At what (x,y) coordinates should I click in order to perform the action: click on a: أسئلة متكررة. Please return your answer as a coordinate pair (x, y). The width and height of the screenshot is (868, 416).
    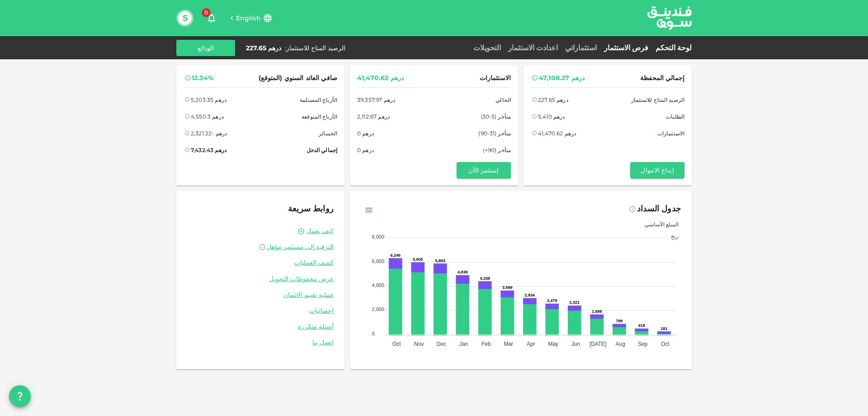
    Looking at the image, I should click on (261, 326).